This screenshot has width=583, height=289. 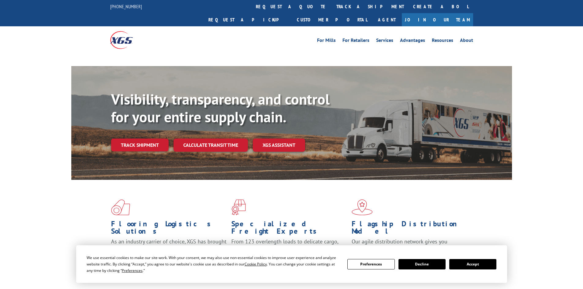 What do you see at coordinates (387, 20) in the screenshot?
I see `a: Agent` at bounding box center [387, 20].